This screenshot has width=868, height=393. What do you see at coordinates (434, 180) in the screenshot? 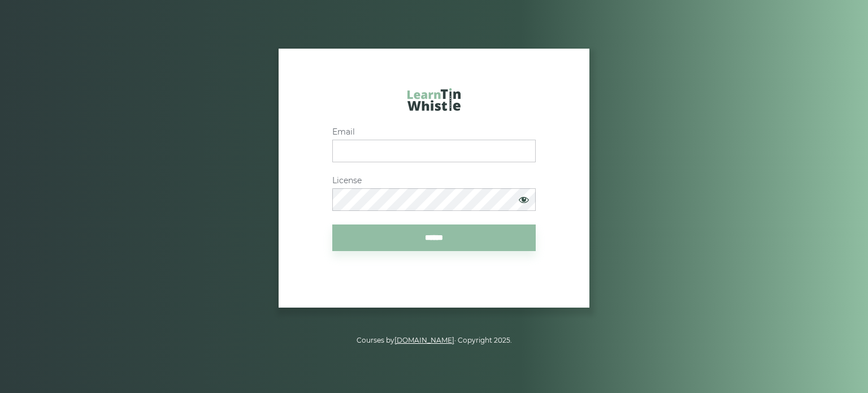
I see `label: License` at bounding box center [434, 180].